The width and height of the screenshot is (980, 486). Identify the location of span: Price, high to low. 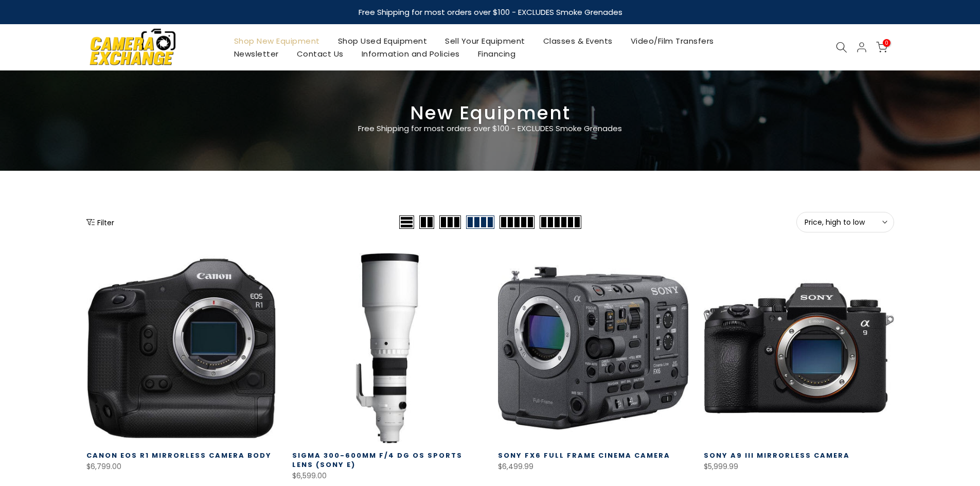
(845, 222).